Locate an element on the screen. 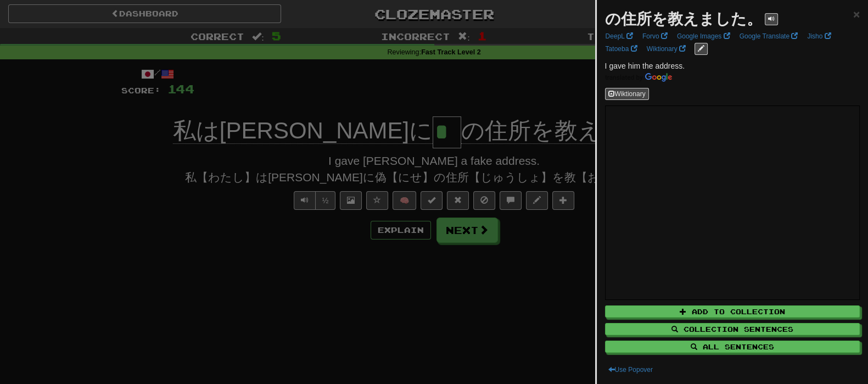 The height and width of the screenshot is (384, 868). a: Jisho is located at coordinates (819, 36).